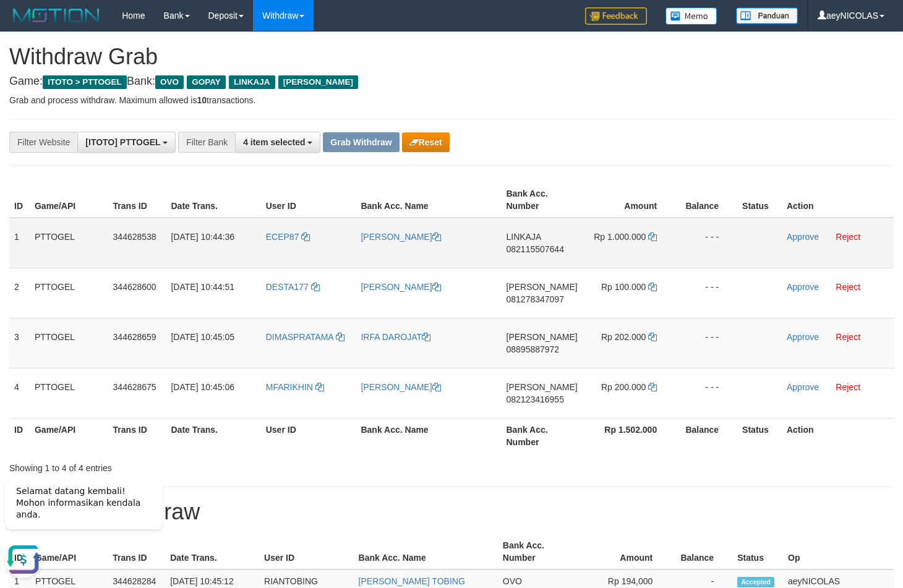  I want to click on a: IRFA DAROJAT, so click(395, 337).